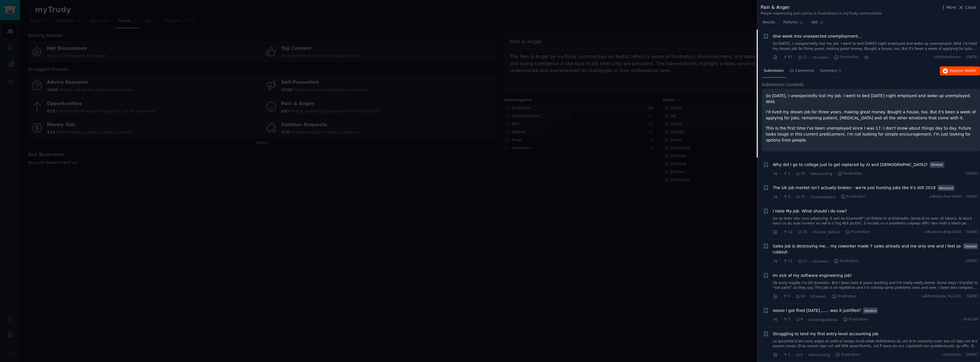 The width and height of the screenshot is (980, 362). Describe the element at coordinates (959, 71) in the screenshot. I see `a: Replyon Reddit` at that location.